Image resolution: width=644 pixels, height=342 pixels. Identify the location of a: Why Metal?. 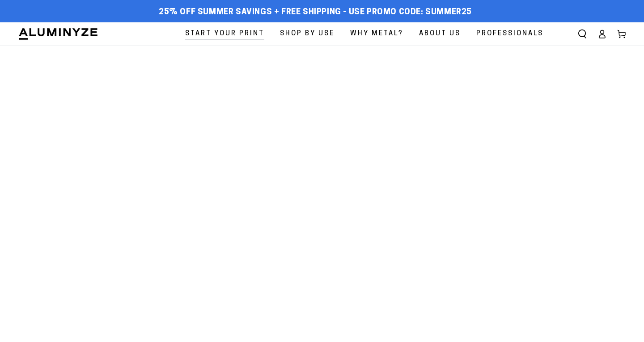
(376, 34).